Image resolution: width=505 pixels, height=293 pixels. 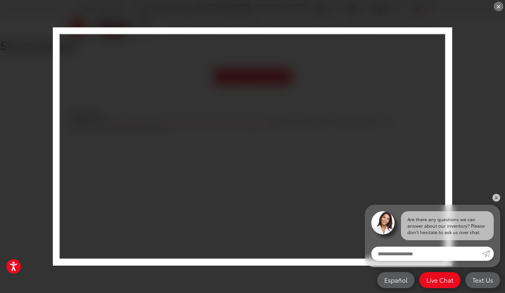 I want to click on input: Enter your message, so click(x=427, y=254).